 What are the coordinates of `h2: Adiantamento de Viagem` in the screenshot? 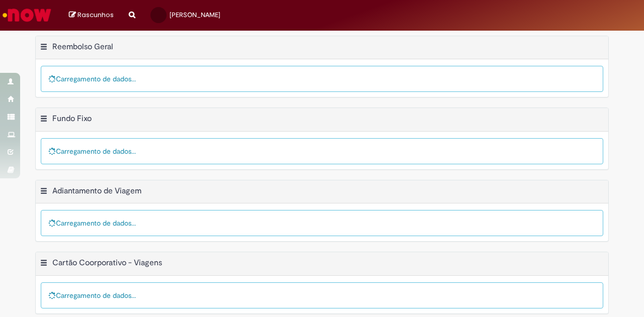 It's located at (96, 191).